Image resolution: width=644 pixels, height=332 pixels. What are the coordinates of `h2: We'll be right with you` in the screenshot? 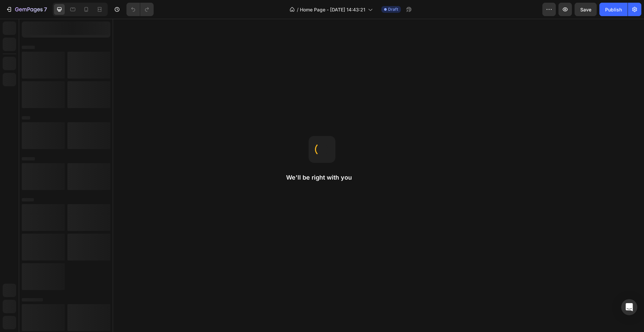 It's located at (322, 177).